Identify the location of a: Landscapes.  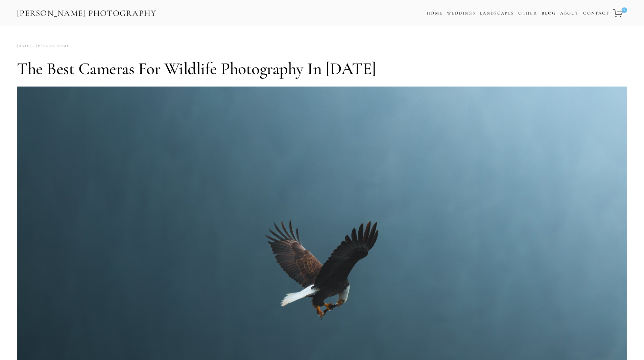
(496, 13).